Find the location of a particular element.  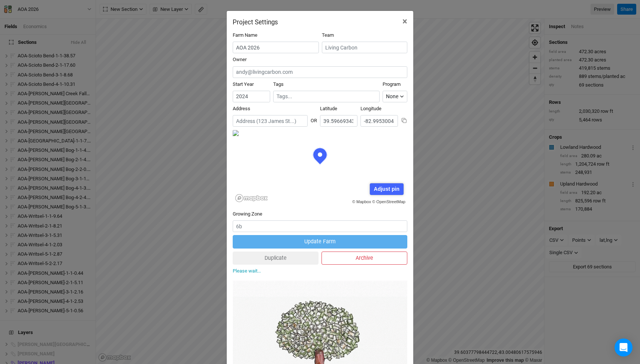

label: Start Year is located at coordinates (244, 84).